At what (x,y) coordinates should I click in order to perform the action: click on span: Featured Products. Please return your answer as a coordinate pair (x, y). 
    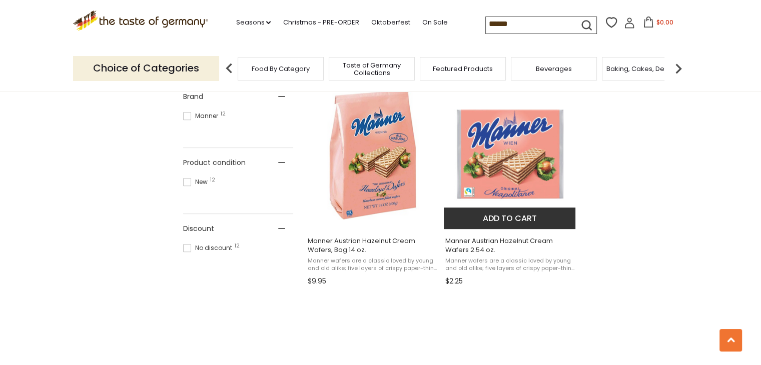
    Looking at the image, I should click on (463, 69).